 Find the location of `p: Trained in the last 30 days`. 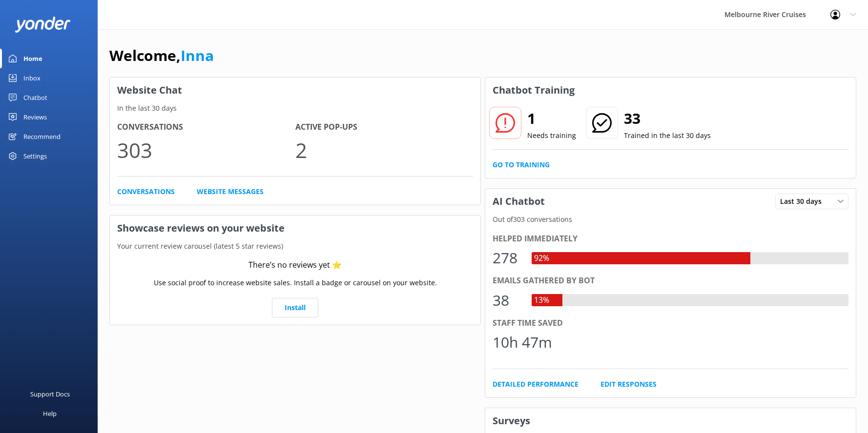

p: Trained in the last 30 days is located at coordinates (668, 136).